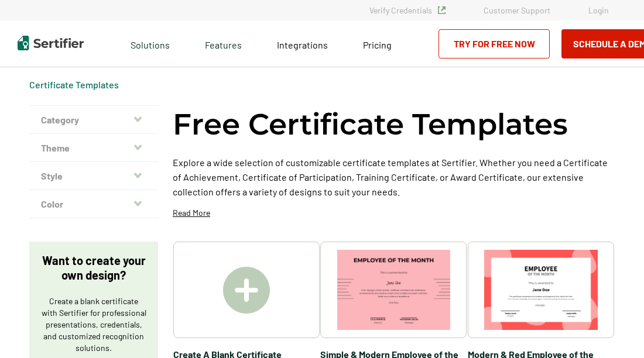  Describe the element at coordinates (73, 85) in the screenshot. I see `div: Breadcrumb` at that location.